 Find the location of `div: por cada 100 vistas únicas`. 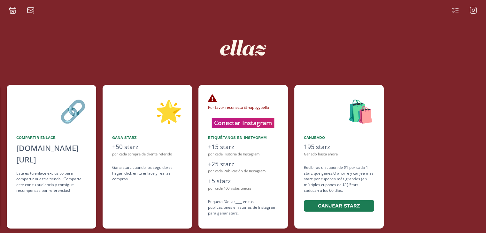

div: por cada 100 vistas únicas is located at coordinates (243, 188).